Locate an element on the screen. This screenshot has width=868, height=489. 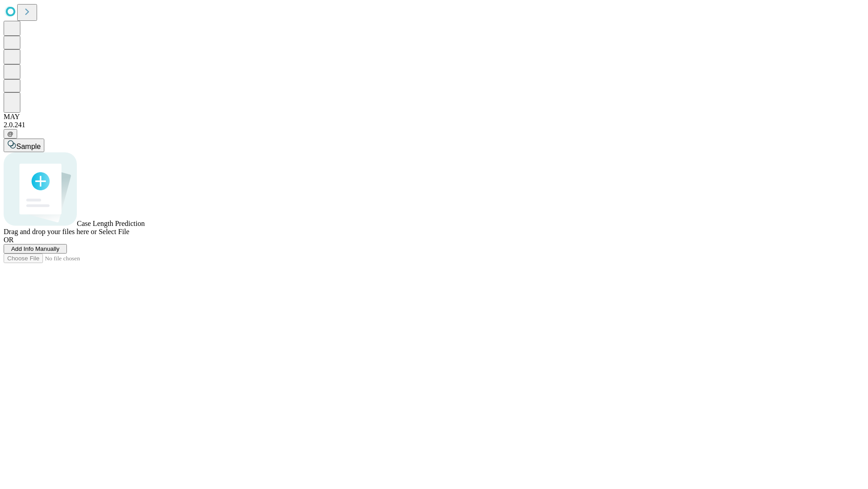
button: Sample is located at coordinates (24, 145).